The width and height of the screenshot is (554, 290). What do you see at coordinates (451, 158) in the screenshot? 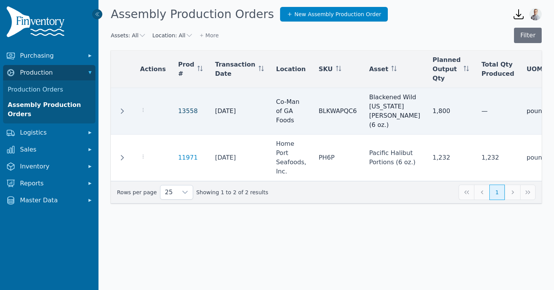
I see `td: 1,232` at bounding box center [451, 158].